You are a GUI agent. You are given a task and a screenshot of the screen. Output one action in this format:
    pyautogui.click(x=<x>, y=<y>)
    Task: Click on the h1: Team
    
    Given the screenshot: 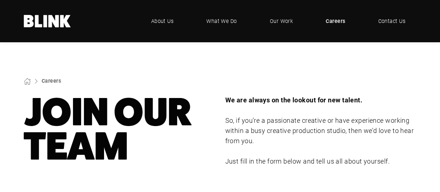 What is the action you would take?
    pyautogui.click(x=119, y=130)
    